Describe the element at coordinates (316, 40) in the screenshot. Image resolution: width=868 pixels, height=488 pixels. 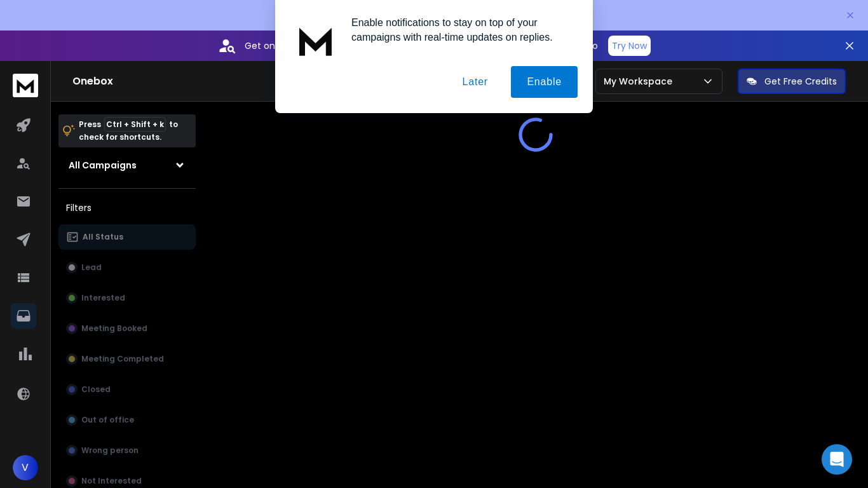
I see `img: notification icon` at that location.